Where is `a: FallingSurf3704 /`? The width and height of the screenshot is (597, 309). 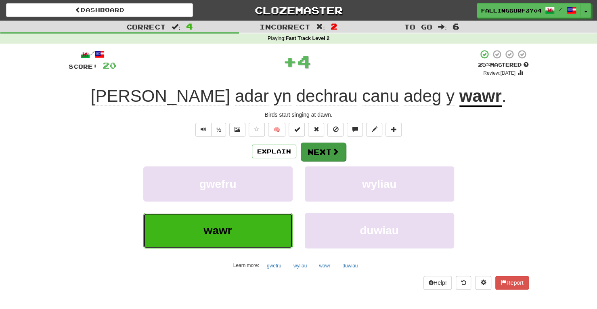
a: FallingSurf3704 / is located at coordinates (529, 10).